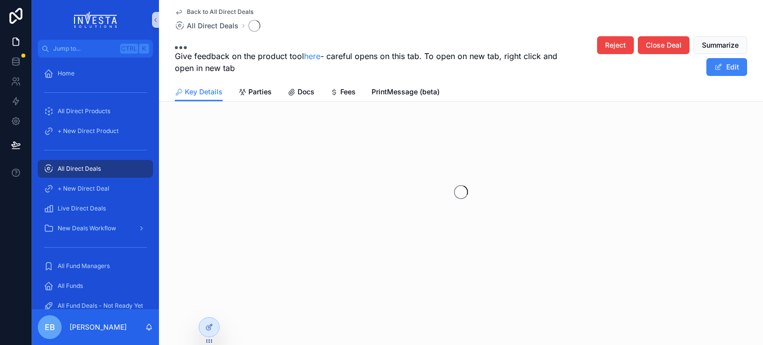 This screenshot has width=763, height=345. I want to click on a: here, so click(312, 56).